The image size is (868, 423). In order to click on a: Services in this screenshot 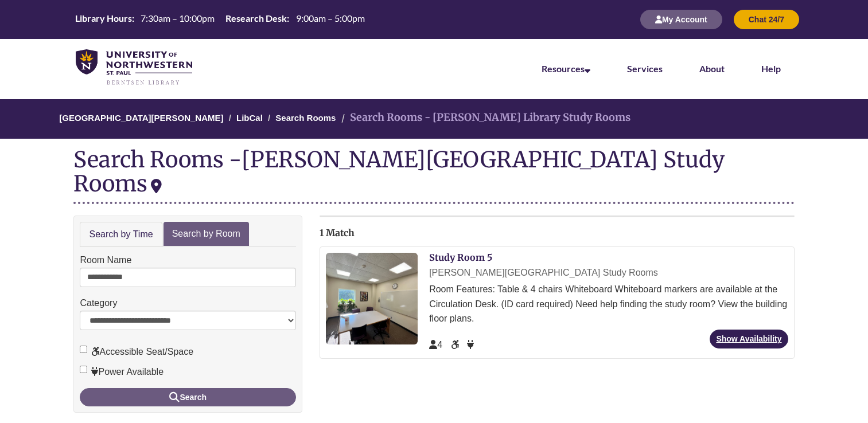, I will do `click(645, 68)`.